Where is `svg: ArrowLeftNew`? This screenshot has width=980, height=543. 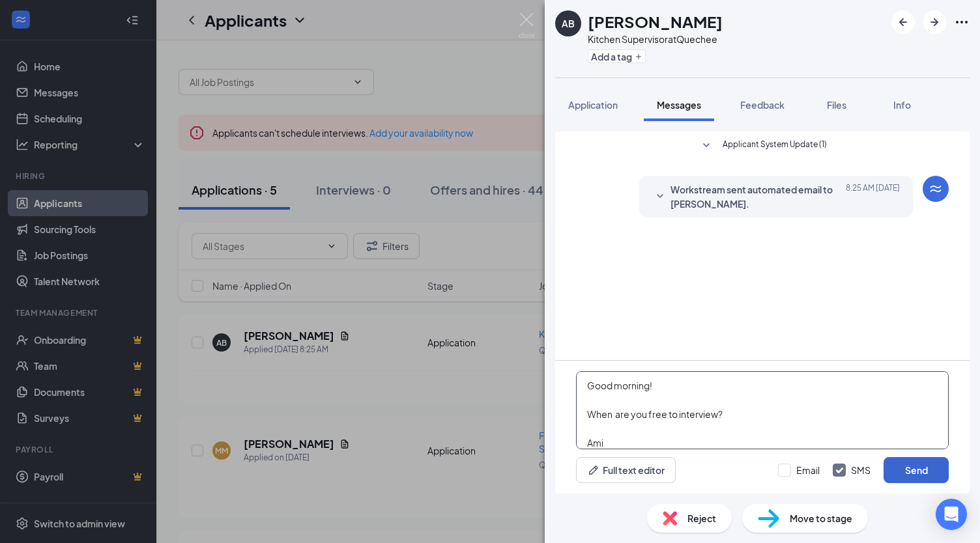 svg: ArrowLeftNew is located at coordinates (903, 22).